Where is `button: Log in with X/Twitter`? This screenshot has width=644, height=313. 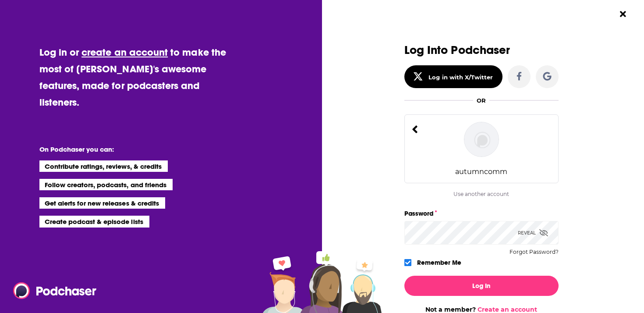 button: Log in with X/Twitter is located at coordinates (454, 77).